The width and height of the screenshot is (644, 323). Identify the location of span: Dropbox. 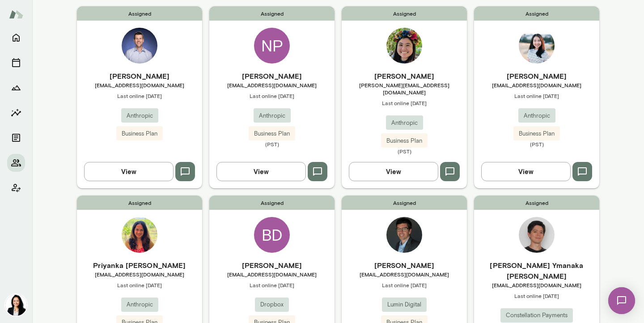
(272, 305).